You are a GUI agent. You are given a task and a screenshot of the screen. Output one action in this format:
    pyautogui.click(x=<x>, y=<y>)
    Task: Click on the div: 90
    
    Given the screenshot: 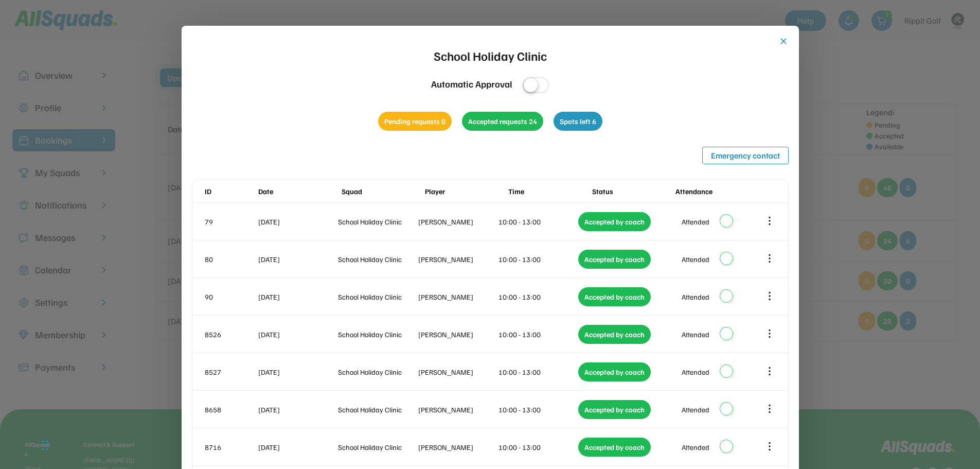 What is the action you would take?
    pyautogui.click(x=231, y=296)
    